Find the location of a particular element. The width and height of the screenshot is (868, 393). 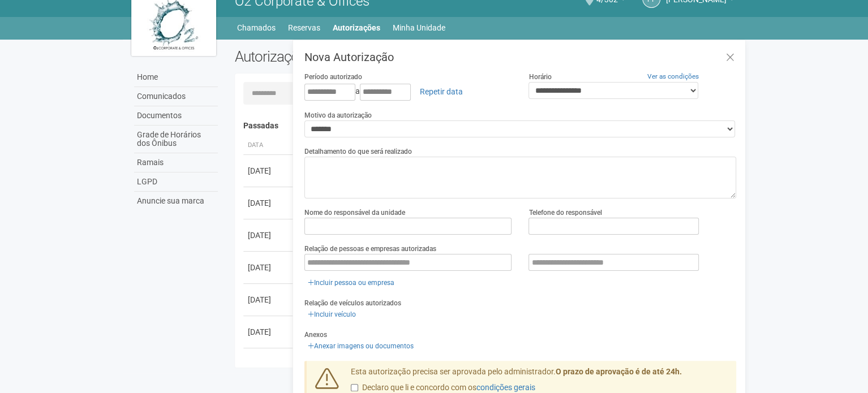

a: Repetir data is located at coordinates (442, 92).